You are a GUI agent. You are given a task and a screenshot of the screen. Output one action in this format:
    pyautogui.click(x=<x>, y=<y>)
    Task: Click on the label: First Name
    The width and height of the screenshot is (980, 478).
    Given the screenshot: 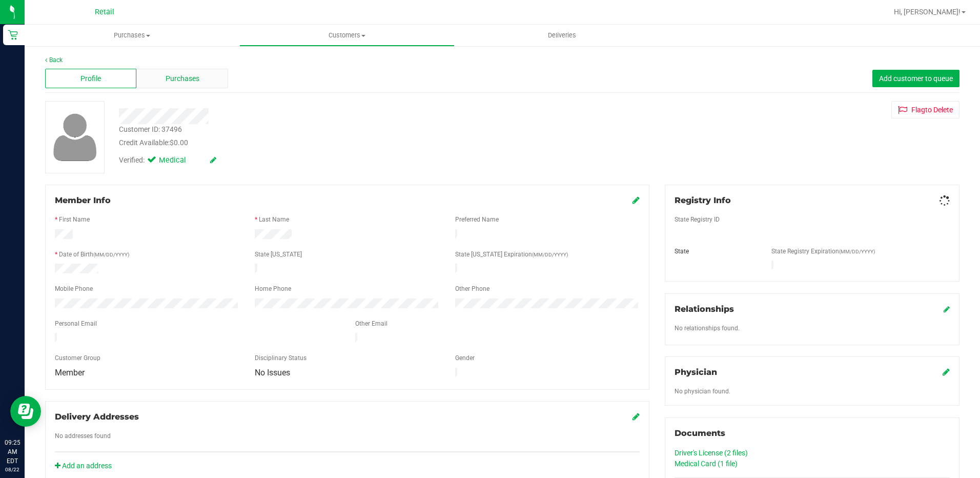 What is the action you would take?
    pyautogui.click(x=74, y=219)
    